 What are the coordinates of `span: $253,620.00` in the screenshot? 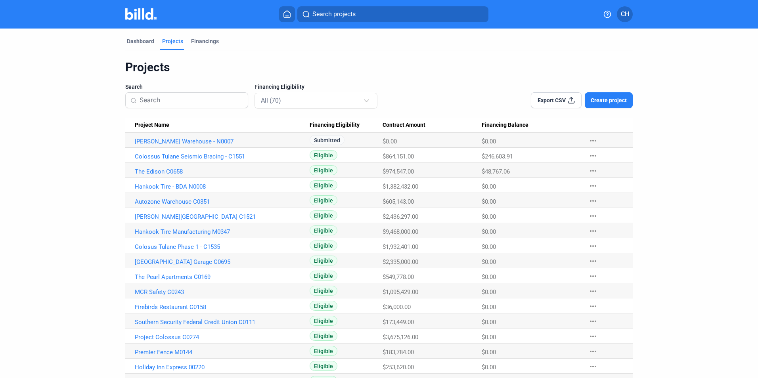 It's located at (398, 368).